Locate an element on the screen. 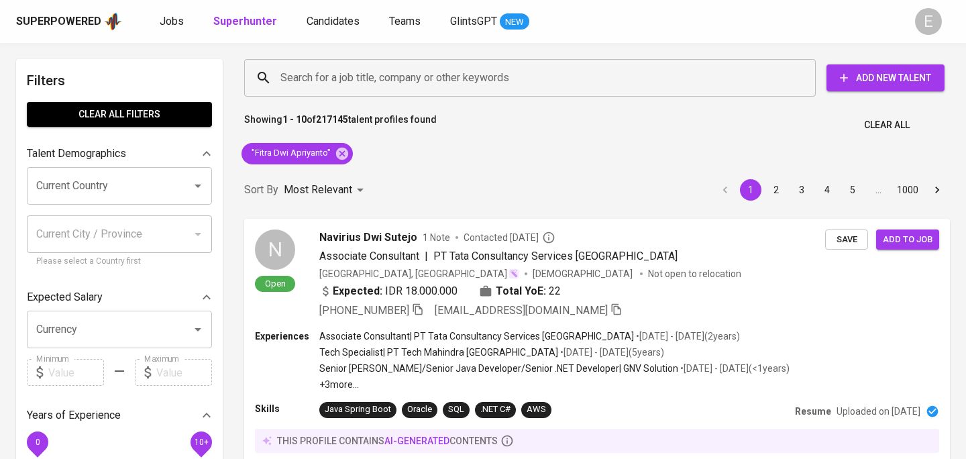 Image resolution: width=966 pixels, height=459 pixels. div: SQL is located at coordinates (456, 409).